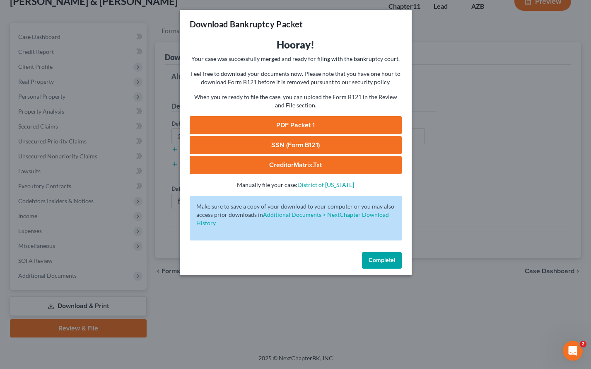 This screenshot has height=369, width=591. Describe the element at coordinates (296, 185) in the screenshot. I see `p: Manually file your case:` at that location.